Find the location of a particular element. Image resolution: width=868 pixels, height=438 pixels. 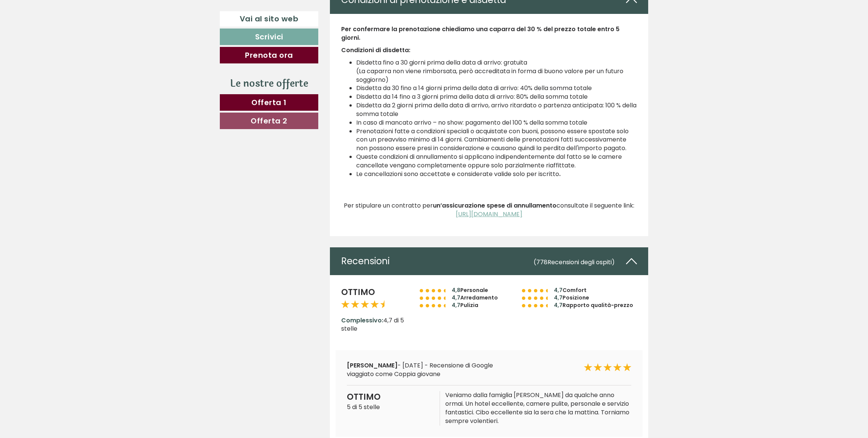

li: Pulizia is located at coordinates (463, 305).